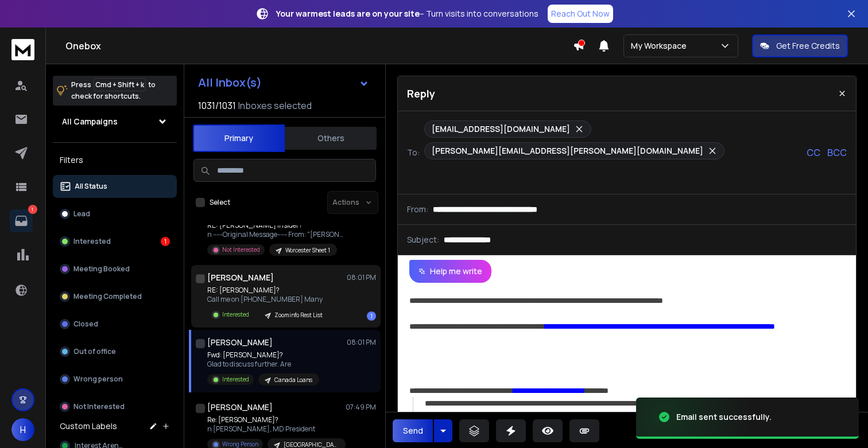 This screenshot has width=868, height=448. I want to click on button: All Campaigns, so click(115, 122).